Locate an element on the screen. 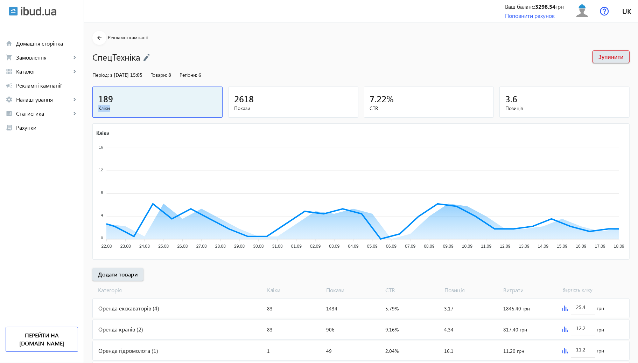 The width and height of the screenshot is (638, 363). span: 8 is located at coordinates (170, 75).